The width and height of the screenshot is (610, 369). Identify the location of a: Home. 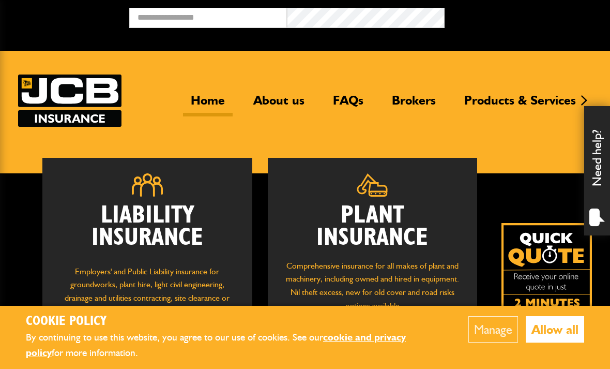
(208, 104).